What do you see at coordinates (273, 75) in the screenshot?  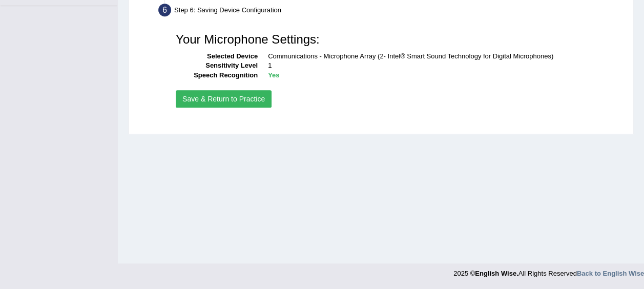 I see `b: Yes` at bounding box center [273, 75].